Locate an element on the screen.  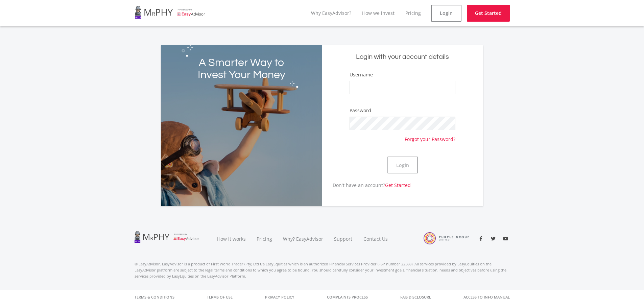
h5: Login with your account details is located at coordinates (403, 57).